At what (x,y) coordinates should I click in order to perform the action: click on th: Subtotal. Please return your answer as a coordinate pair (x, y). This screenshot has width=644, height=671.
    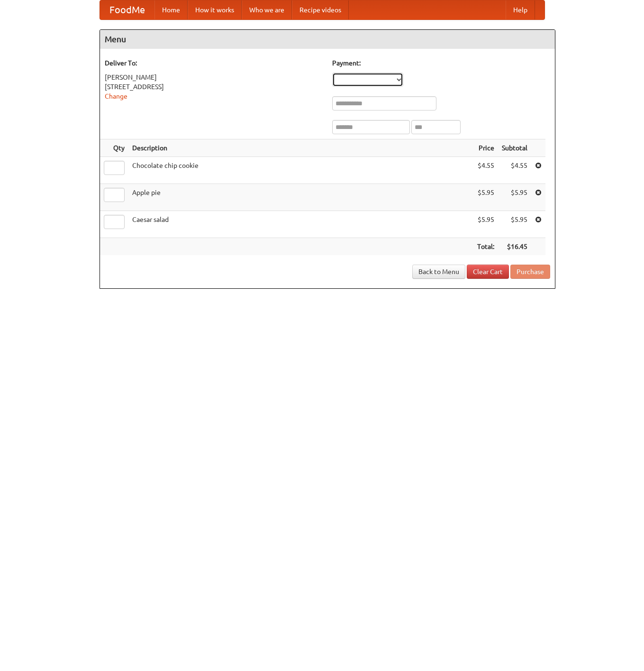
    Looking at the image, I should click on (515, 148).